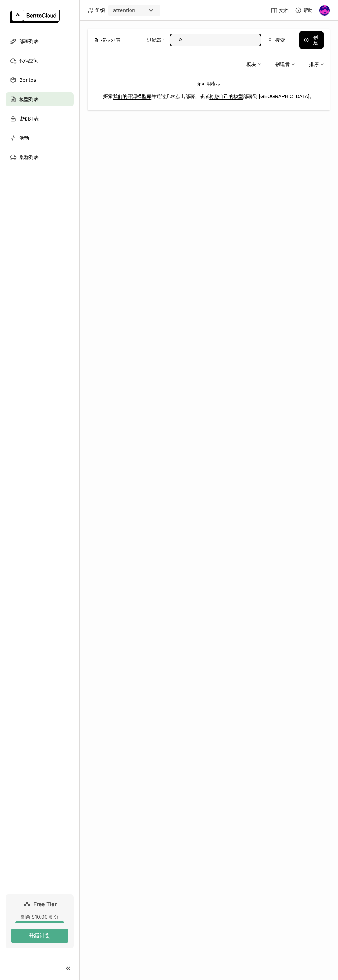 The image size is (338, 980). What do you see at coordinates (40, 922) in the screenshot?
I see `a: Free Tier剩余 $10.00 积分升级计划` at bounding box center [40, 922].